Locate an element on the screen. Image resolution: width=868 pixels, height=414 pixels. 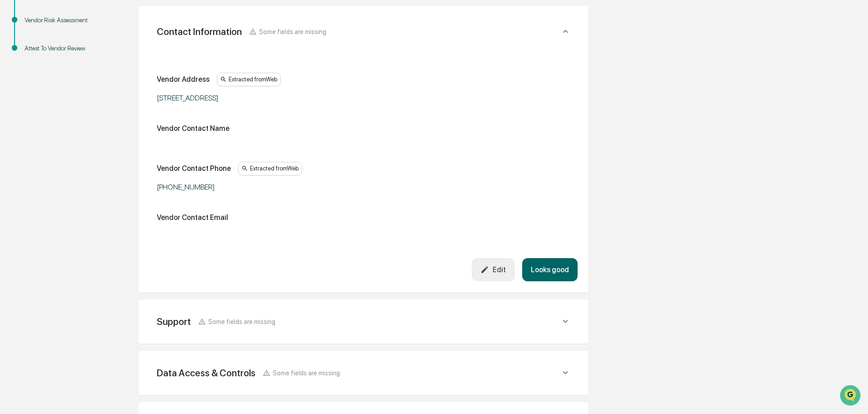
div: Vendor Contact Email is located at coordinates (192, 218).